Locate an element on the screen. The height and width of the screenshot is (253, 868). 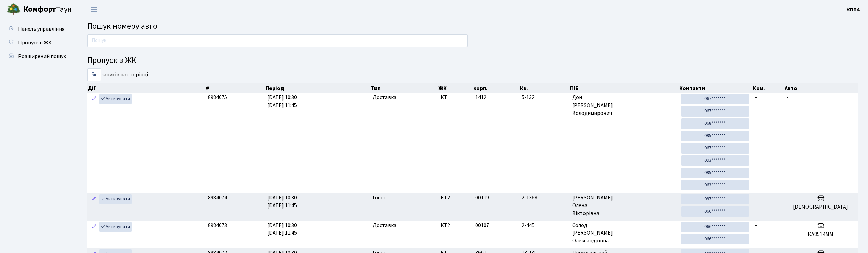
th: Тип is located at coordinates (405, 88).